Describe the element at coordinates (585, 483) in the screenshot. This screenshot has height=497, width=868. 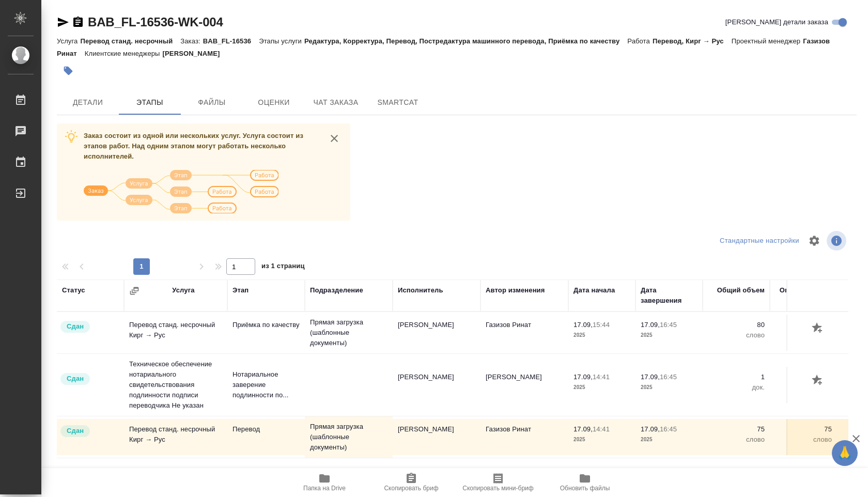
I see `button: Обновить файлы` at that location.